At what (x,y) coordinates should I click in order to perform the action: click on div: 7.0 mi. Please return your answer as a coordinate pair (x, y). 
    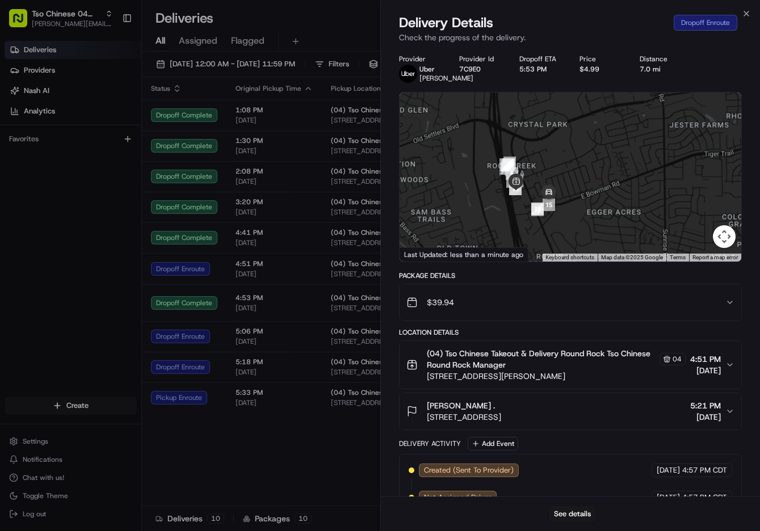
    Looking at the image, I should click on (660, 69).